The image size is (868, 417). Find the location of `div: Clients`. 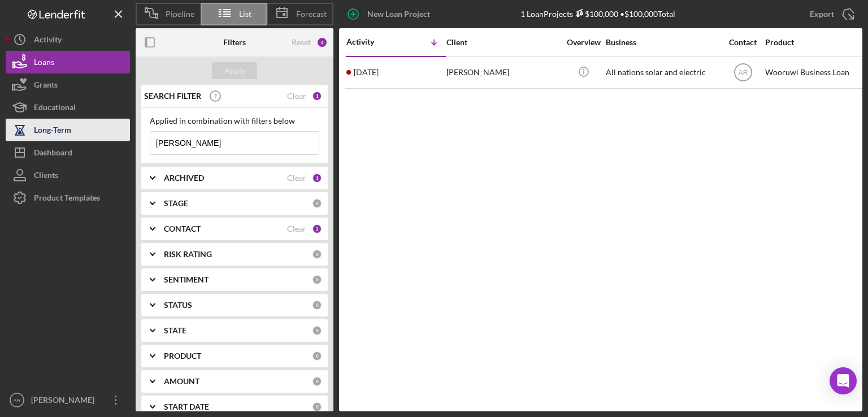

div: Clients is located at coordinates (46, 176).